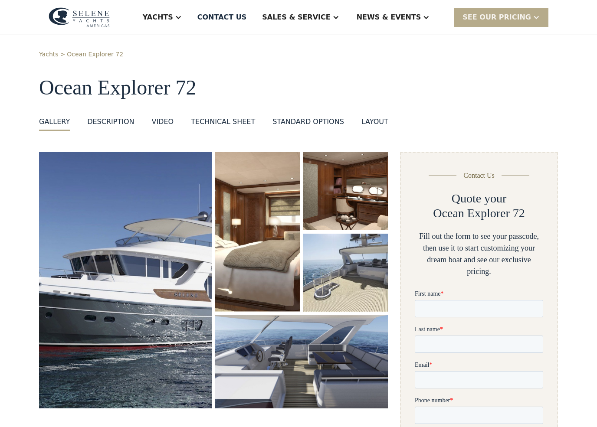 This screenshot has height=427, width=597. I want to click on div: Sales & Service, so click(296, 17).